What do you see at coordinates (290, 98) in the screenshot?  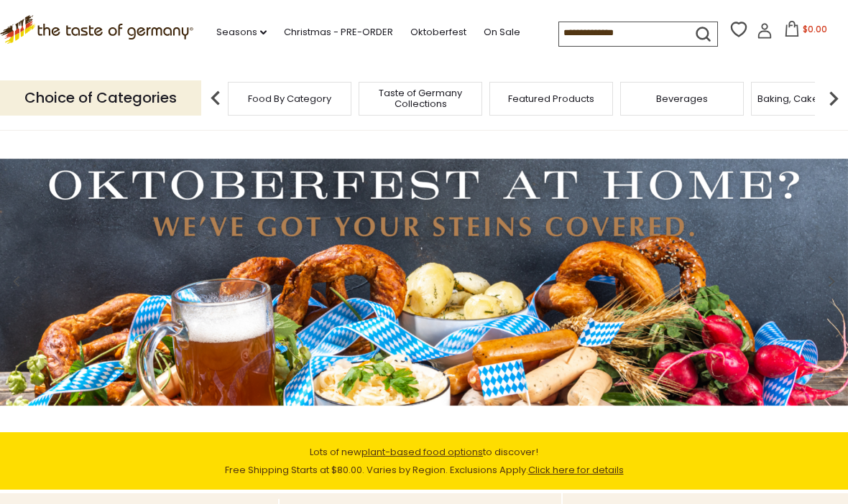 I see `a: Food By Category` at bounding box center [290, 98].